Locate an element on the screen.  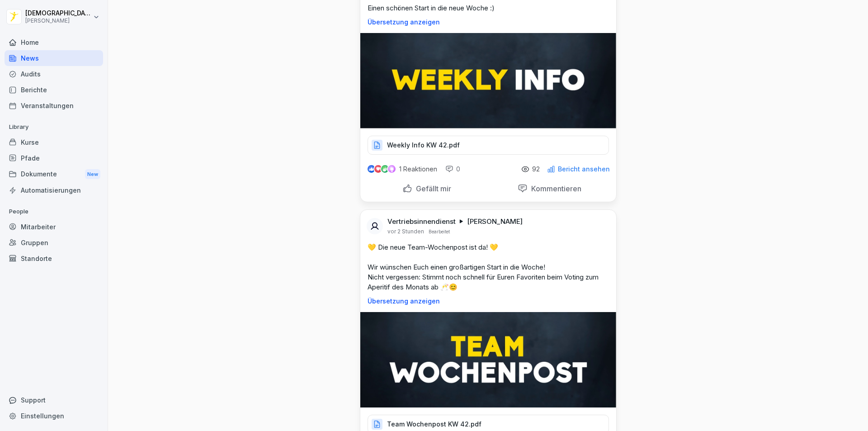
a: News is located at coordinates (54, 58).